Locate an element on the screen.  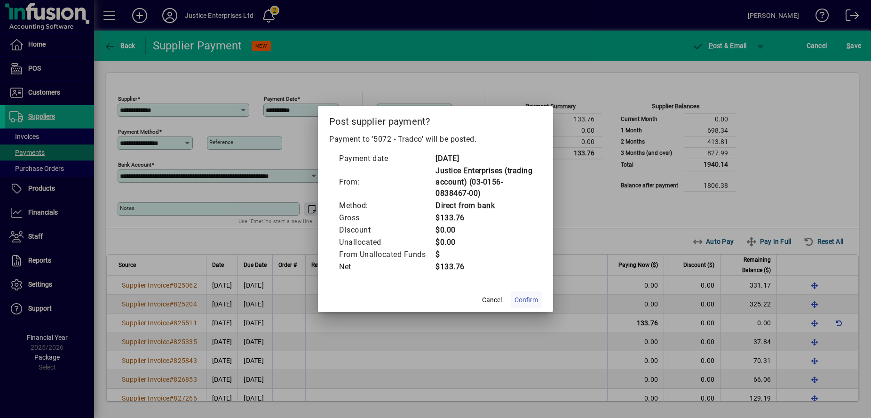
p: Payment to '5072 - Tradco' will be posted. is located at coordinates (435, 139).